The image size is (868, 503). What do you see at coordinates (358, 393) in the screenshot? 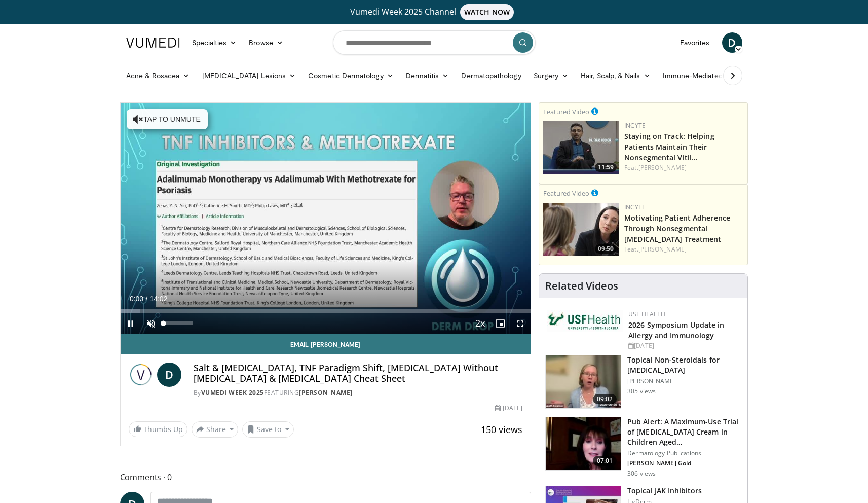
I see `div: By FEATURING` at bounding box center [358, 393].